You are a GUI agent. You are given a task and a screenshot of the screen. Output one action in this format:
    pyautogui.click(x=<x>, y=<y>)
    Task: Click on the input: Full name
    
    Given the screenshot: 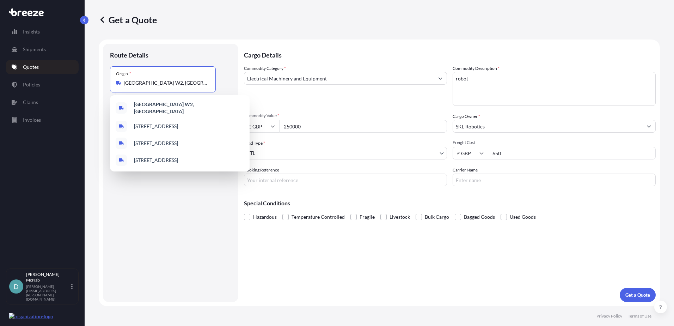 What is the action you would take?
    pyautogui.click(x=548, y=126)
    